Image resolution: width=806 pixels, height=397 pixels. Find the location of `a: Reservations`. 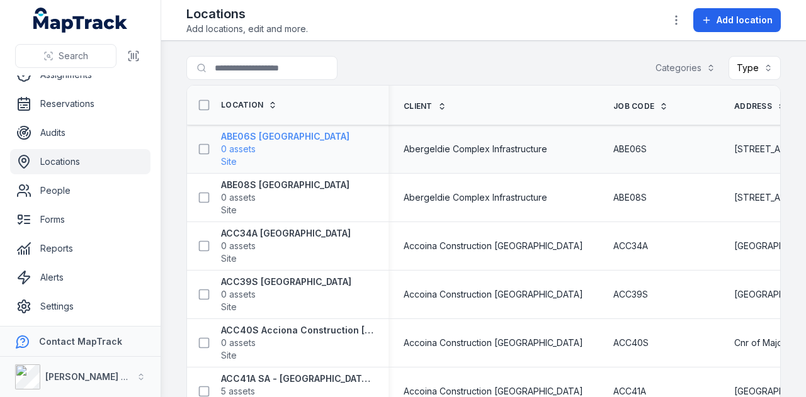

a: Reservations is located at coordinates (80, 104).